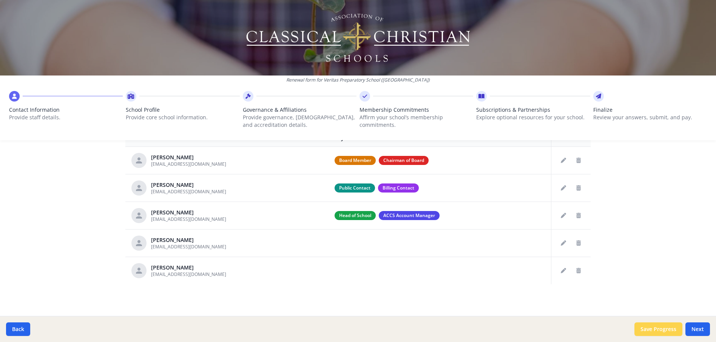  Describe the element at coordinates (299, 110) in the screenshot. I see `span: Governance & Affiliations` at that location.